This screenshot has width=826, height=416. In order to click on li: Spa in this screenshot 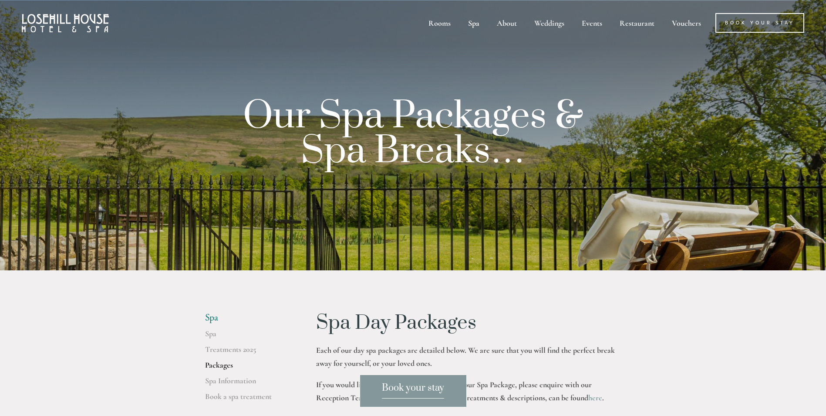, I will do `click(247, 318)`.